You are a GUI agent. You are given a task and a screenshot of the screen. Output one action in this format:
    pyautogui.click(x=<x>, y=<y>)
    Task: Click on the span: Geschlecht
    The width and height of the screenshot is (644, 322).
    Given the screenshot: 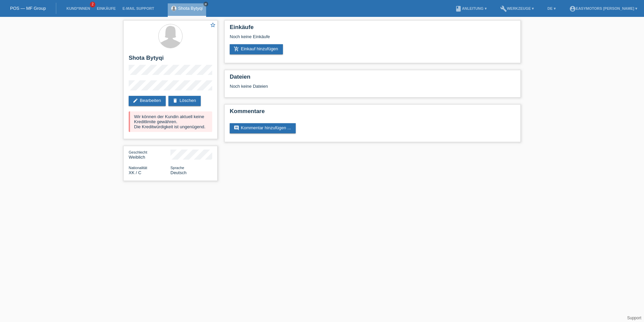 What is the action you would take?
    pyautogui.click(x=138, y=152)
    